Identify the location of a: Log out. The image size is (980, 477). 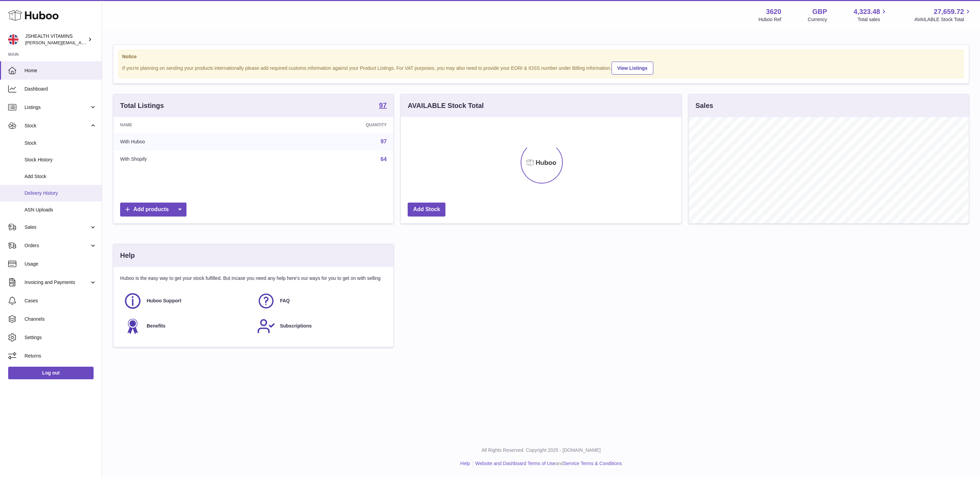
(51, 373).